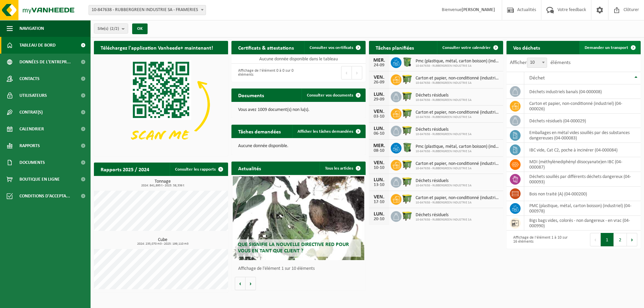 This screenshot has width=644, height=308. I want to click on label: Afficher éléments, so click(540, 63).